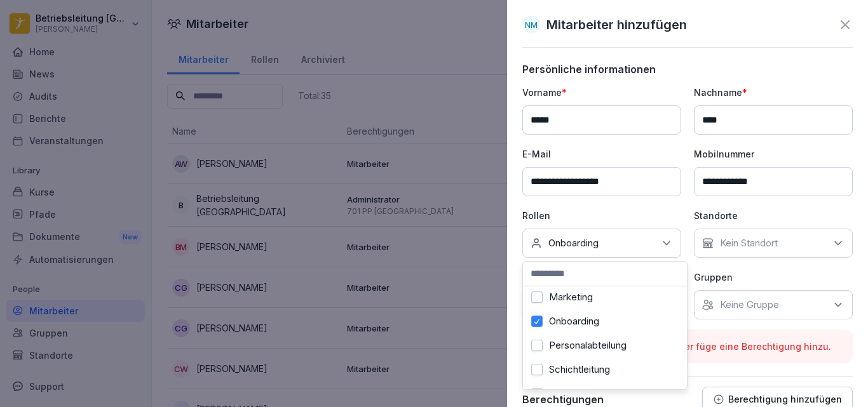 Image resolution: width=868 pixels, height=407 pixels. Describe the element at coordinates (773, 277) in the screenshot. I see `p: Gruppen` at that location.